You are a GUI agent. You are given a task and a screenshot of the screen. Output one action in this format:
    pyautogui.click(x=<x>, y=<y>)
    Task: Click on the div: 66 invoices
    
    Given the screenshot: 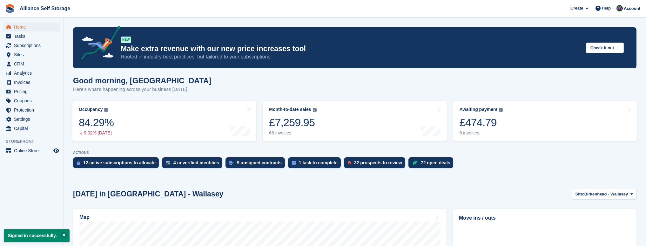 What is the action you would take?
    pyautogui.click(x=293, y=133)
    